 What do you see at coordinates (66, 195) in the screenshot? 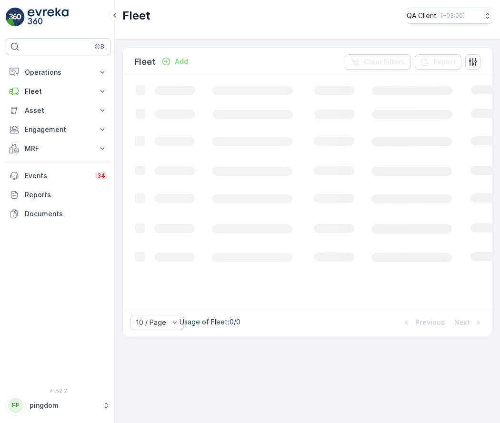
I see `p: Reports` at bounding box center [66, 195].